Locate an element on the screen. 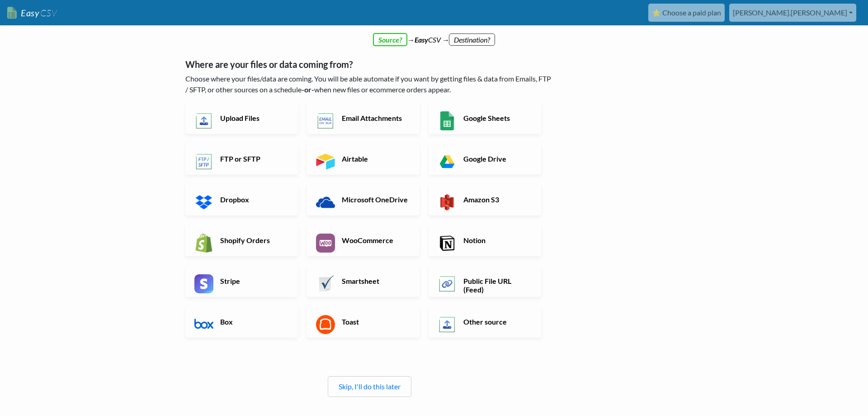 The image size is (868, 416). img: Stripe App & API is located at coordinates (204, 284).